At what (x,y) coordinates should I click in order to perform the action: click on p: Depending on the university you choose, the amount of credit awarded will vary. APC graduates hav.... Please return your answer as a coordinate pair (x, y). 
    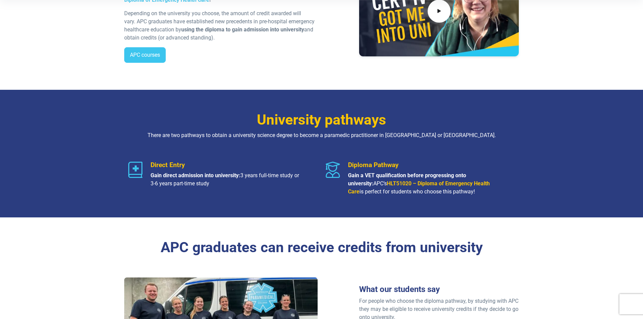
    Looking at the image, I should click on (221, 26).